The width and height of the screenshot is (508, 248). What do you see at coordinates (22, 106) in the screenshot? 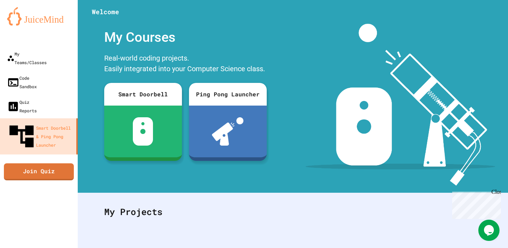
I see `div: Quiz Reports` at bounding box center [22, 106].